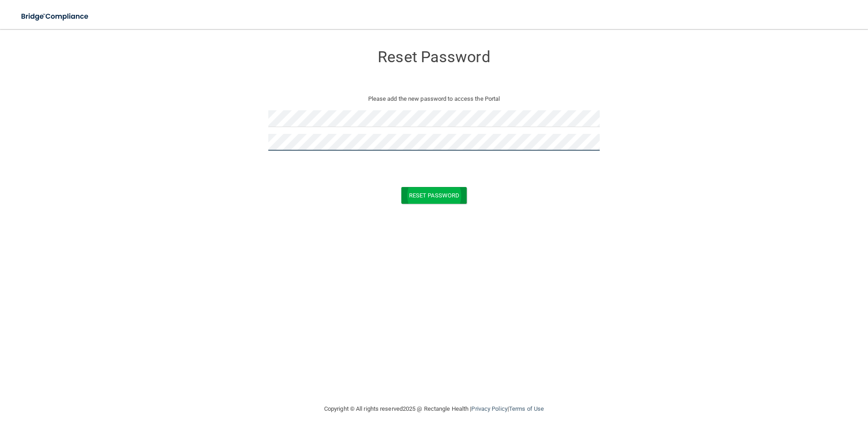 This screenshot has width=868, height=433. Describe the element at coordinates (434, 57) in the screenshot. I see `h3: Reset Password` at that location.